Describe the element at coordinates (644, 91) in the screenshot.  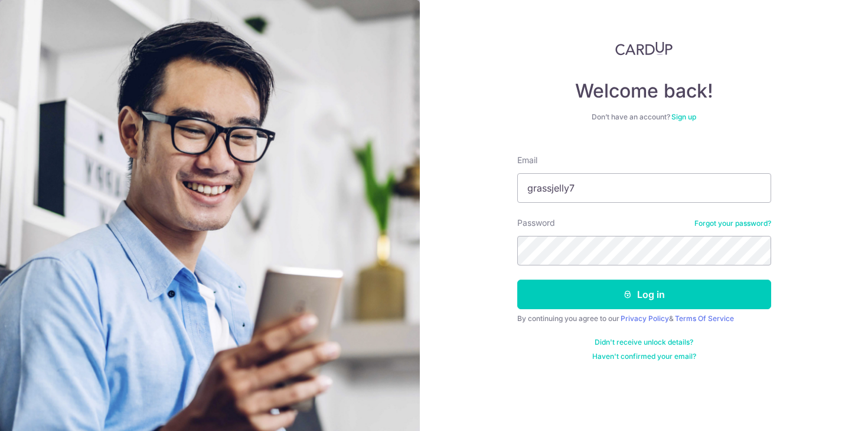
I see `h4: Welcome back!` at that location.